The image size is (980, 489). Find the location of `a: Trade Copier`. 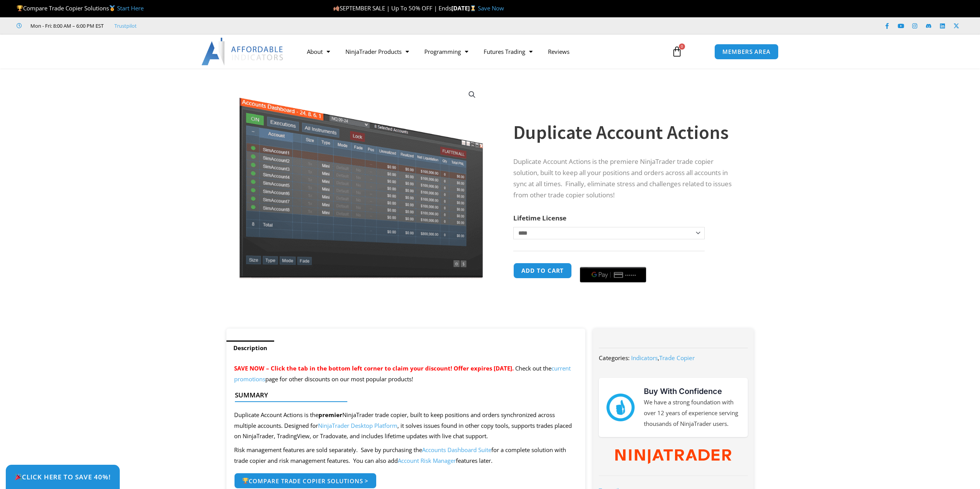

a: Trade Copier is located at coordinates (677, 358).